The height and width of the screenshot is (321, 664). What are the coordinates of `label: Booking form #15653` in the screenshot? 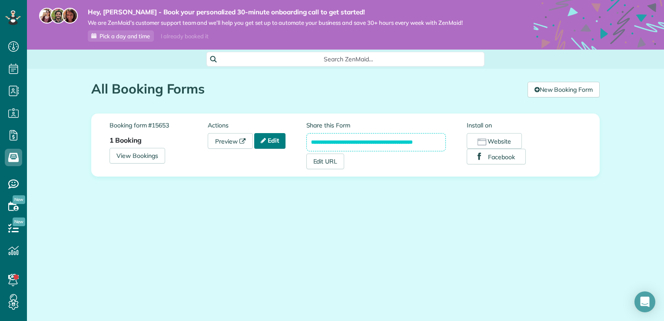 It's located at (159, 125).